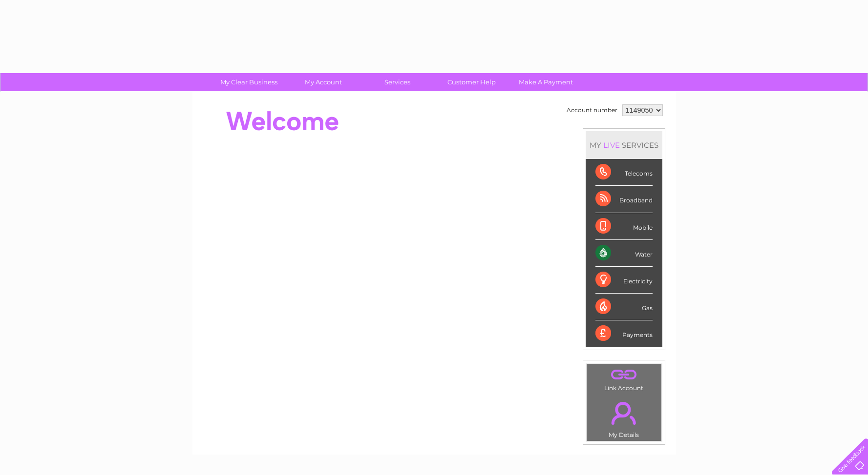  What do you see at coordinates (624, 280) in the screenshot?
I see `div: Electricity` at bounding box center [624, 280].